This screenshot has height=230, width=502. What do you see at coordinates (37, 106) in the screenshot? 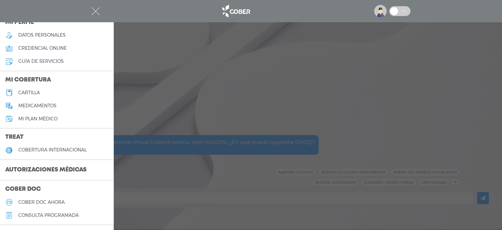
I see `h5: medicamentos` at bounding box center [37, 106].